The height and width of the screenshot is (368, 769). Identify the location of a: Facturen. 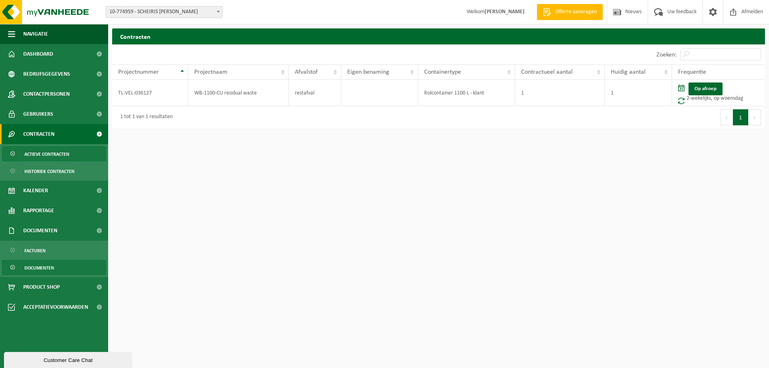
(54, 250).